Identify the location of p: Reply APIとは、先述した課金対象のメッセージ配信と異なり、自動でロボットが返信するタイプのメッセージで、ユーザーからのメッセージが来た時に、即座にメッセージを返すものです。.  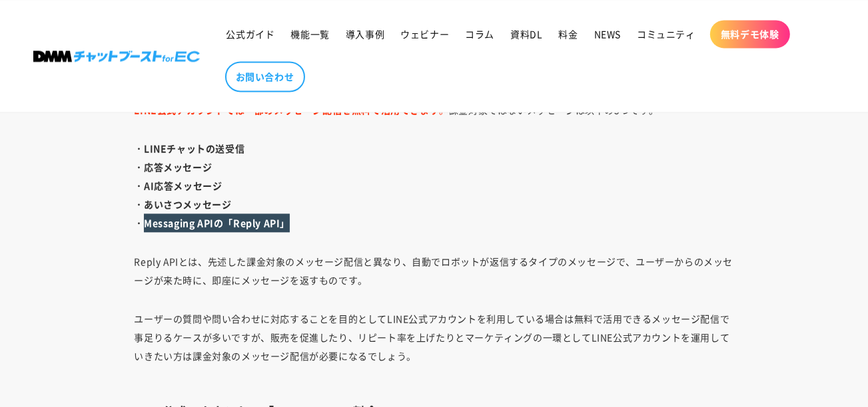
(434, 271).